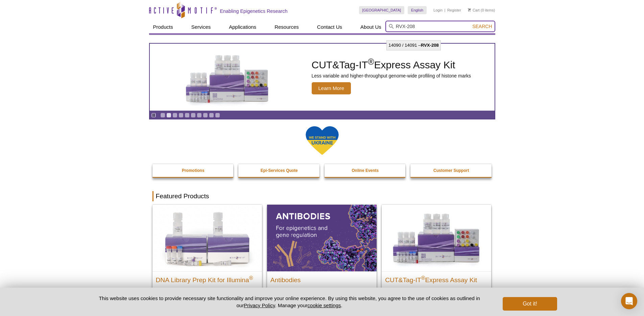  I want to click on a: Go to slide 2, so click(169, 115).